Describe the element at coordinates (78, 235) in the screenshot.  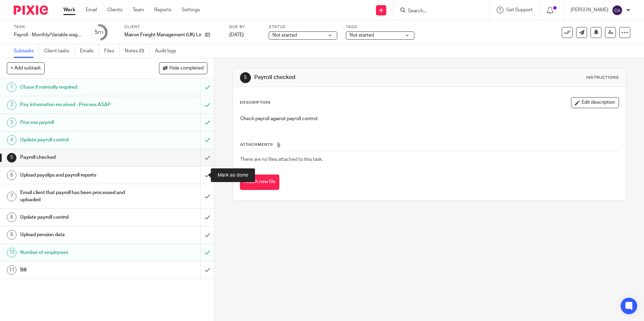
I see `h1: Upload pension data` at that location.